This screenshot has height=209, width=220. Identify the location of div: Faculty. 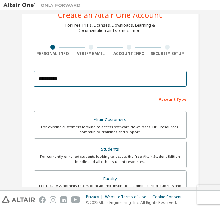
(110, 179).